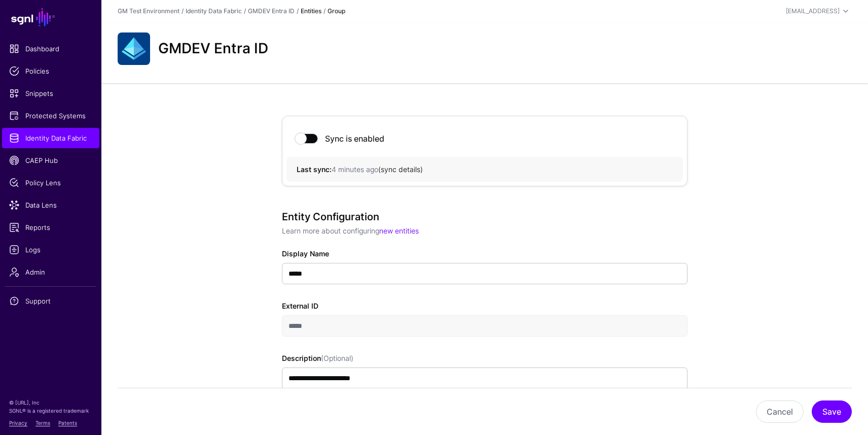  I want to click on span: Logs, so click(50, 249).